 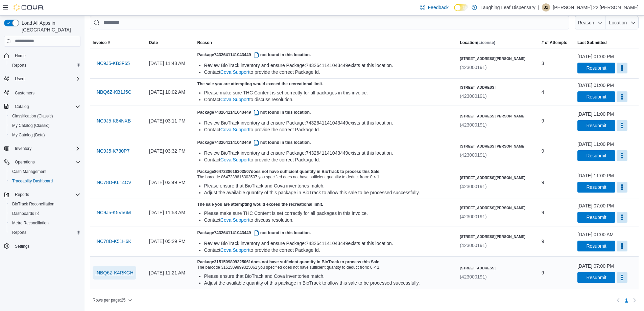 What do you see at coordinates (45, 172) in the screenshot?
I see `span: Cash Management` at bounding box center [45, 172].